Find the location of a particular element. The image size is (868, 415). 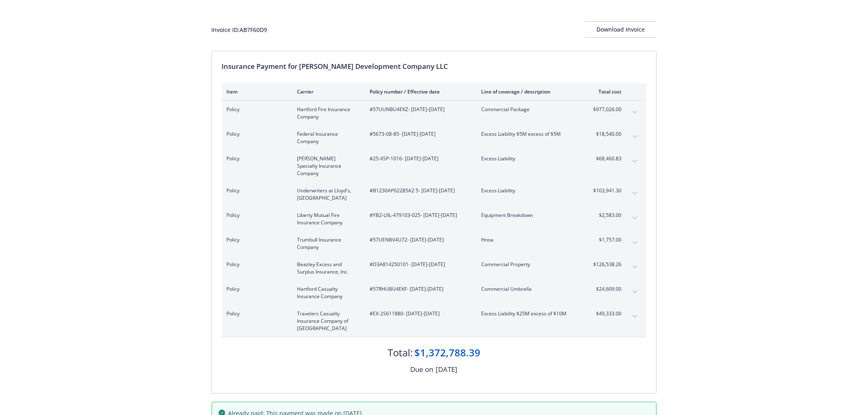

span: Equipment Breakdown is located at coordinates (529, 215).